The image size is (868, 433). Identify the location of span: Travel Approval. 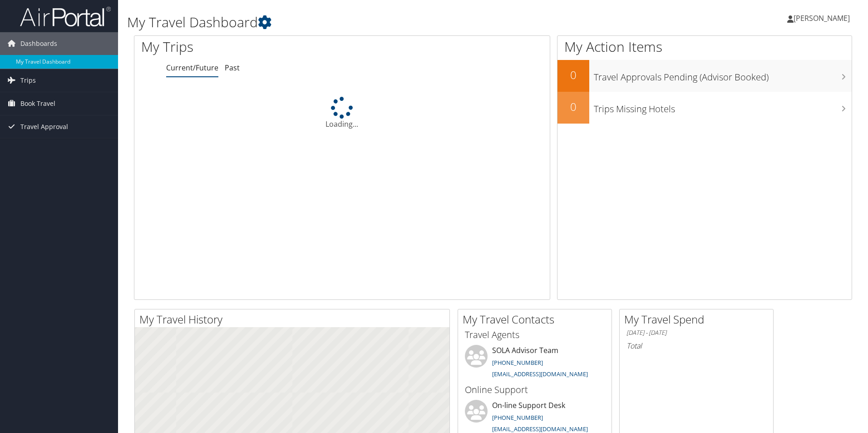
(44, 127).